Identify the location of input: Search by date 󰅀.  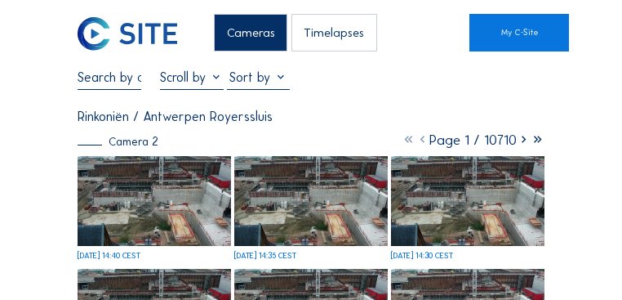
(109, 77).